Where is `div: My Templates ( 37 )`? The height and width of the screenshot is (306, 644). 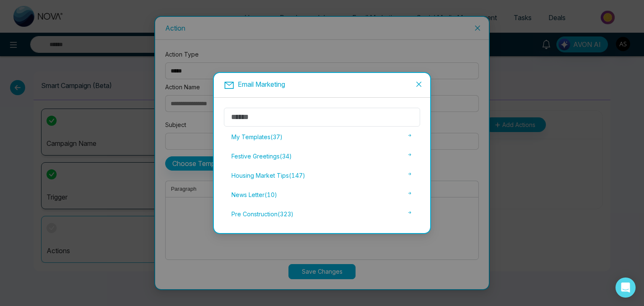 div: My Templates ( 37 ) is located at coordinates (322, 137).